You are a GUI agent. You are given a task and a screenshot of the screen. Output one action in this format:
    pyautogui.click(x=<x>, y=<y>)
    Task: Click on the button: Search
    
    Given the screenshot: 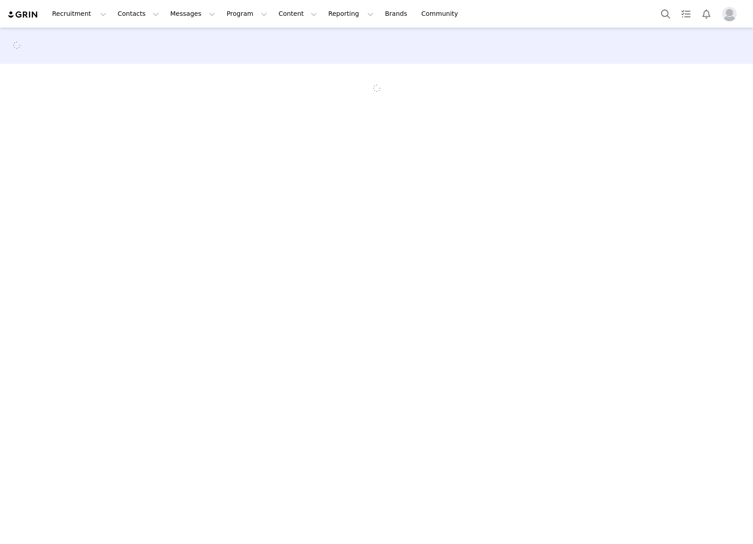 What is the action you would take?
    pyautogui.click(x=665, y=14)
    